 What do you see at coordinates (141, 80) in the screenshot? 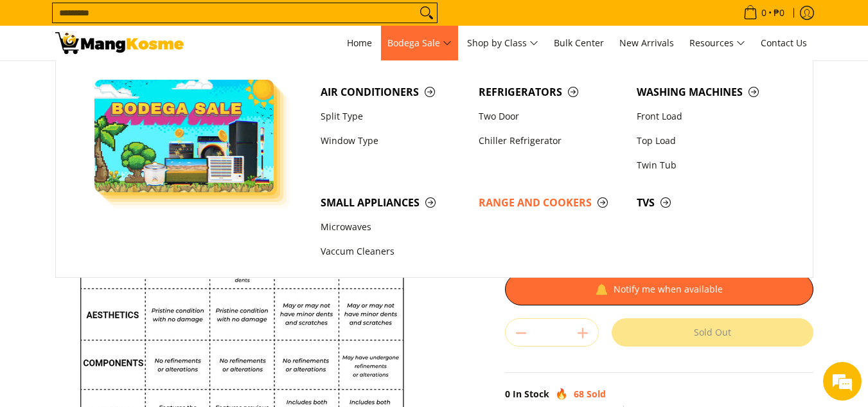
I see `div: Leave a message` at bounding box center [141, 80].